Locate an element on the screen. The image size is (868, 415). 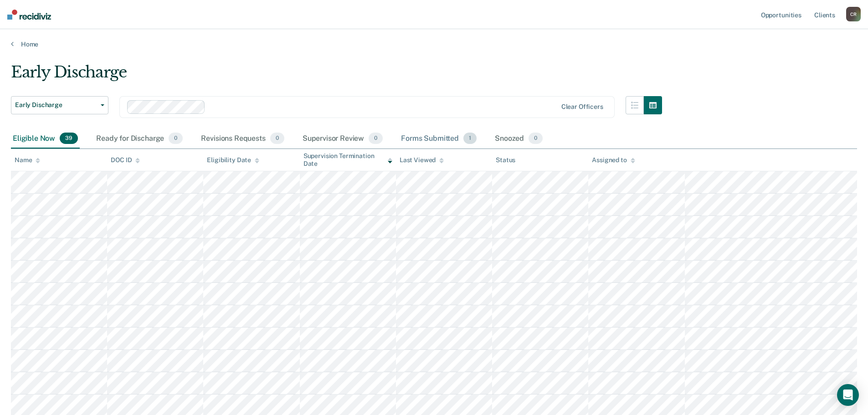
div: DOC ID is located at coordinates (126, 160).